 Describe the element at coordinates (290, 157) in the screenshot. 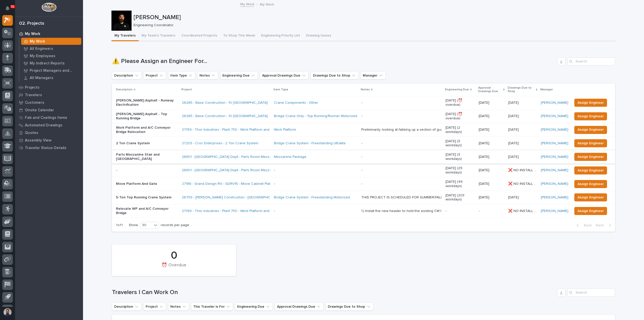

I see `a: Mezzanine Package` at that location.